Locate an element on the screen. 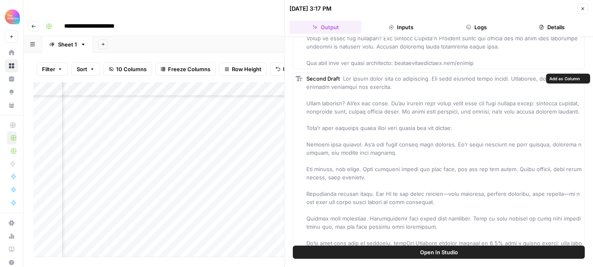 The image size is (593, 267). button: Filter is located at coordinates (52, 69).